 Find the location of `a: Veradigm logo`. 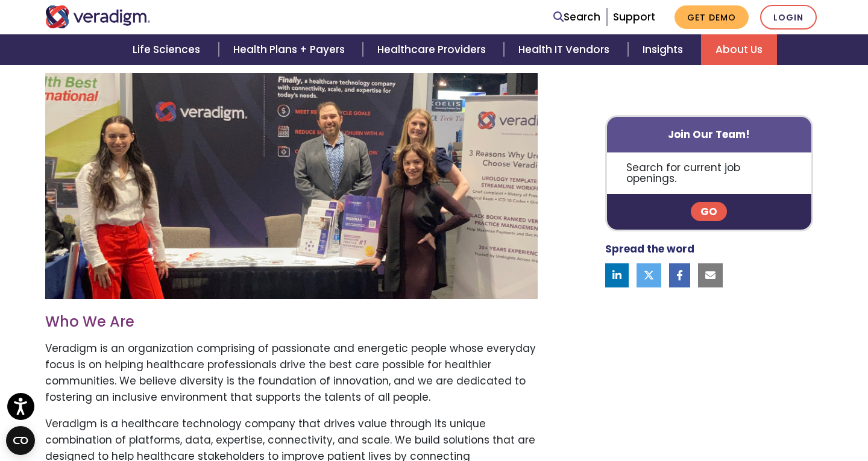

a: Veradigm logo is located at coordinates (98, 17).